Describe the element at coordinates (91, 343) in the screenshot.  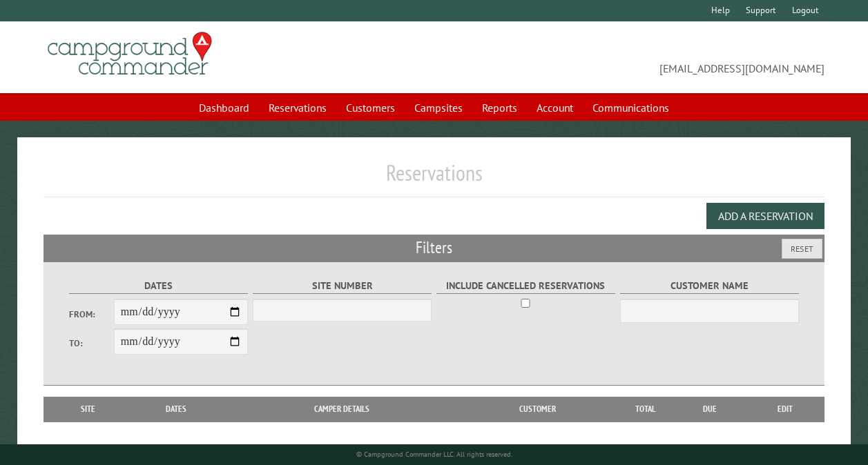
I see `label: To:` at that location.